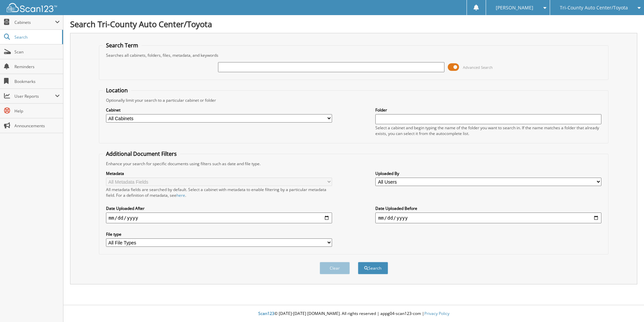 This screenshot has width=644, height=322. What do you see at coordinates (181, 195) in the screenshot?
I see `a: here` at bounding box center [181, 195].